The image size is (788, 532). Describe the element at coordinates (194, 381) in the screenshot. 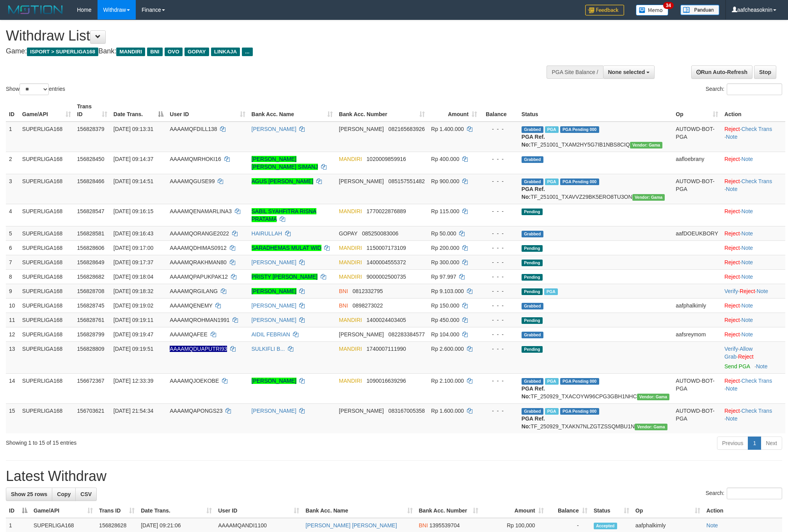

I see `span: AAAAMQJOEKOBE` at that location.